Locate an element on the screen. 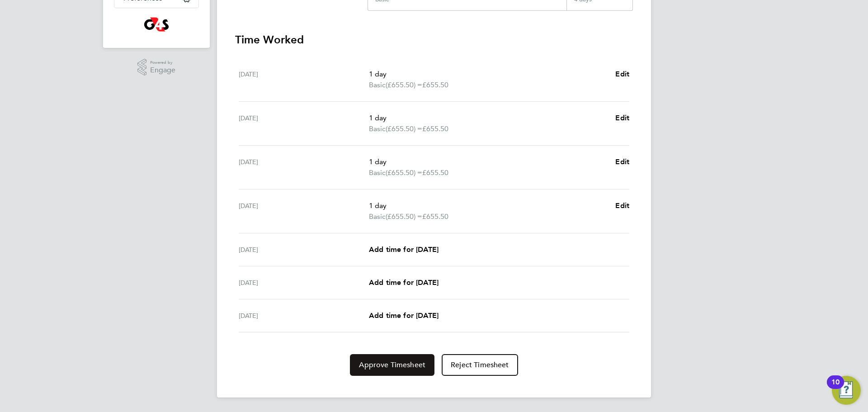  span: Powered by is located at coordinates (163, 62).